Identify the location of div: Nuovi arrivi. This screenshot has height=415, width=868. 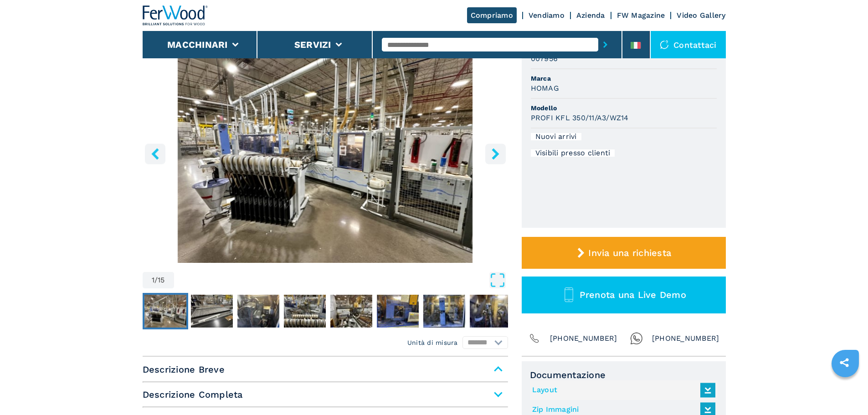
(556, 137).